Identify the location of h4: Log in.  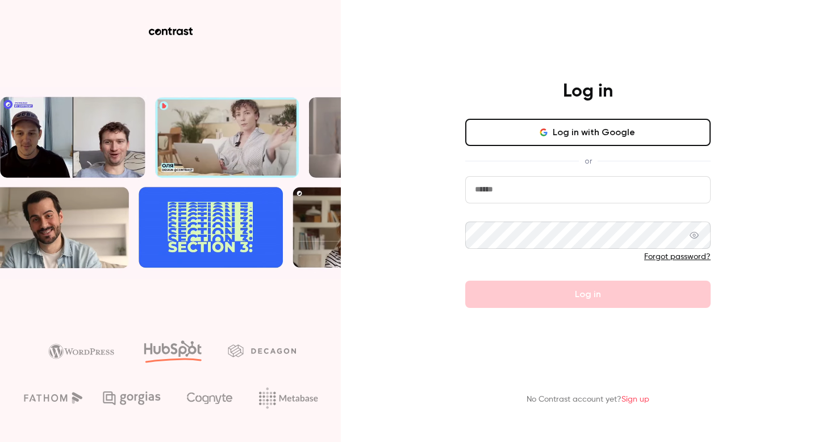
(588, 91).